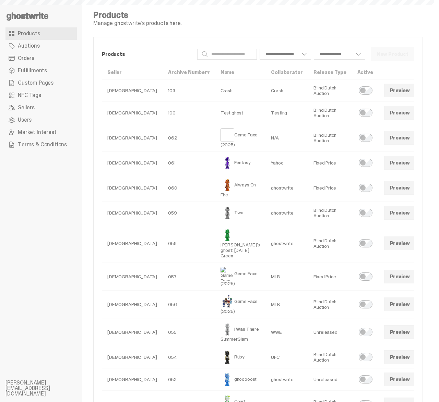 The width and height of the screenshot is (439, 402). Describe the element at coordinates (240, 113) in the screenshot. I see `td: Test ghost` at that location.